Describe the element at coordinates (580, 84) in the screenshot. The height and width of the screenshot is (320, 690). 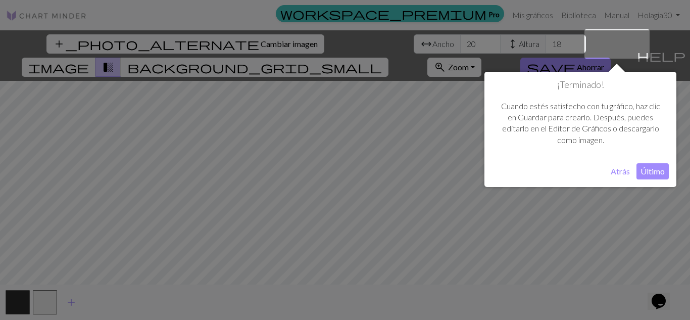
I see `font: ¡Terminado!` at that location.